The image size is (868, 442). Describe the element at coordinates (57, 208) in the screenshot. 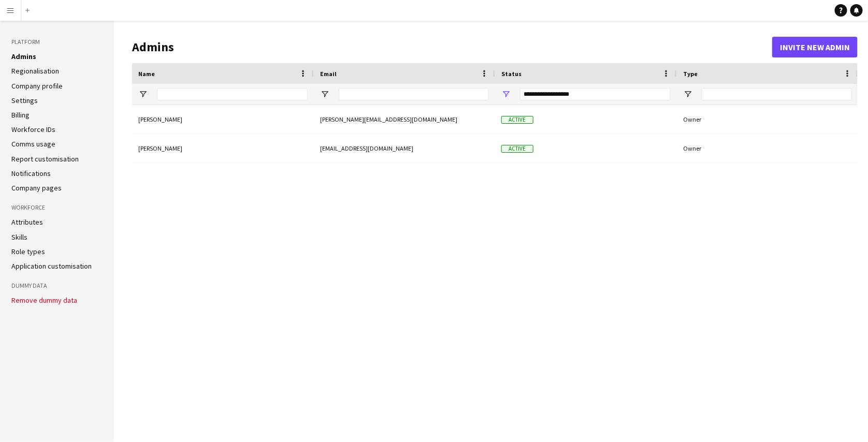

I see `h3: Workforce` at that location.